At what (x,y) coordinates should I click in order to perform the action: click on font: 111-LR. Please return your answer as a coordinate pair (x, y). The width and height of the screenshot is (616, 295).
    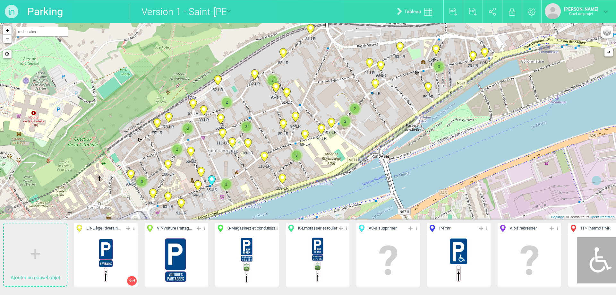
    Looking at the image, I should click on (222, 143).